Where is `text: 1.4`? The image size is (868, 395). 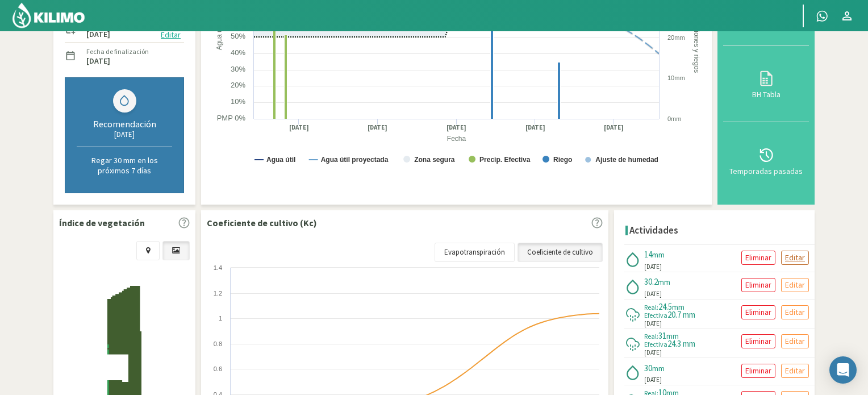
text: 1.4 is located at coordinates (218, 268).